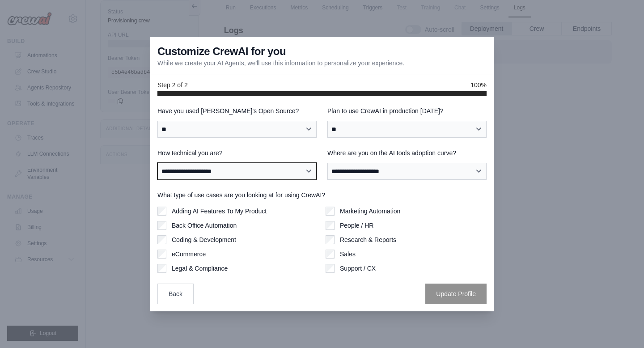 The width and height of the screenshot is (644, 348). I want to click on h3: Customize CrewAI for you, so click(221, 51).